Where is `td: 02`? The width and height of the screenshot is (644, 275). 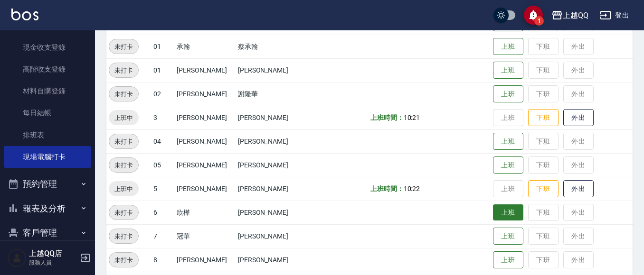
td: 02 is located at coordinates (162, 94).